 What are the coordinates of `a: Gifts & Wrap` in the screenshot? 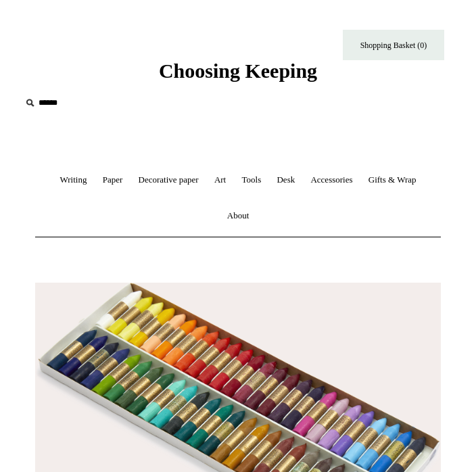 It's located at (392, 180).